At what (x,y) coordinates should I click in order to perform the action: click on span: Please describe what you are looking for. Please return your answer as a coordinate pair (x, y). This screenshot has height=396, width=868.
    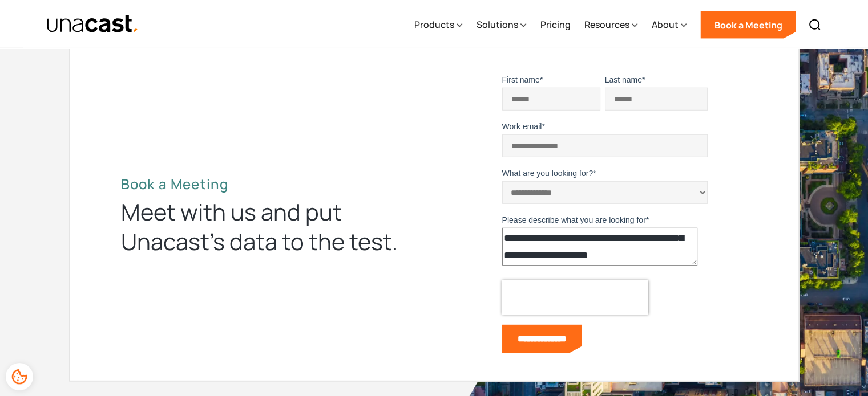
    Looking at the image, I should click on (574, 220).